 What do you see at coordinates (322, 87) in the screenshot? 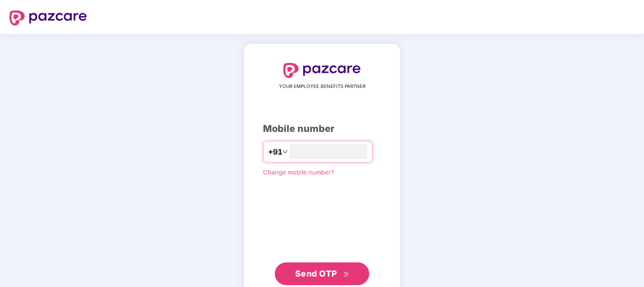
I see `span: YOUR EMPLOYEE BENEFITS PARTNER` at bounding box center [322, 87].